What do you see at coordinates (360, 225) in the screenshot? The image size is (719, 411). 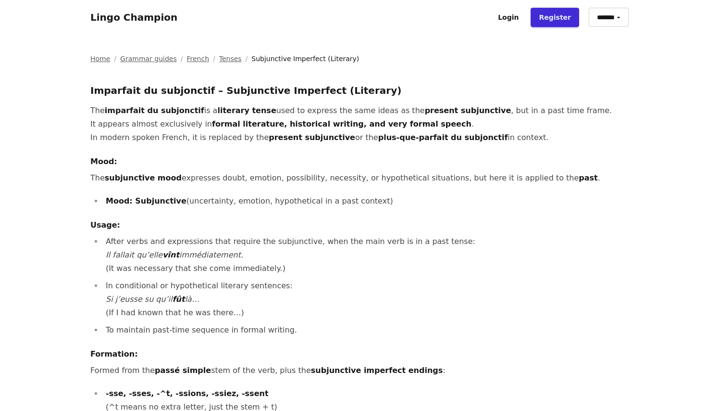 I see `h4: Usage:` at bounding box center [360, 225].